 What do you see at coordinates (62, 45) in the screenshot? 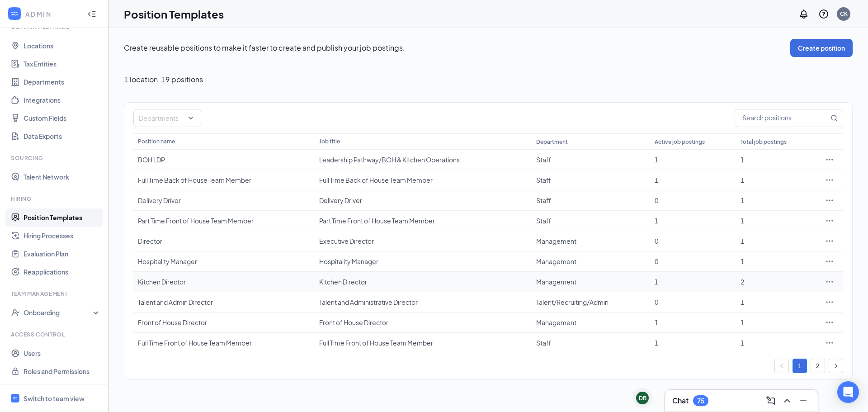
I see `a: Locations` at bounding box center [62, 45].